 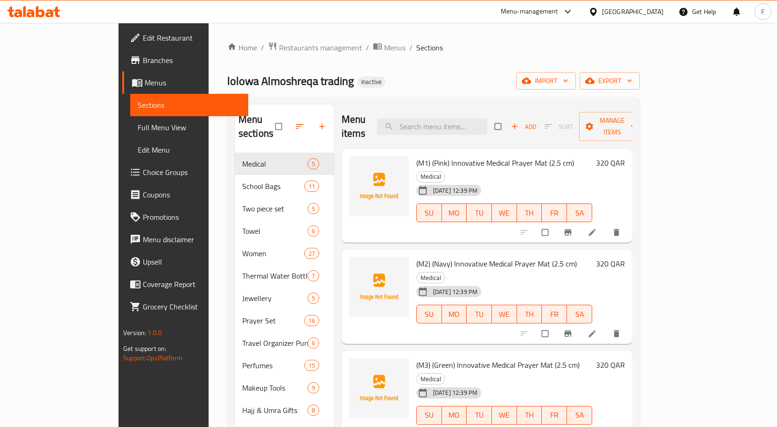 I want to click on div: Two piece set, so click(x=275, y=208).